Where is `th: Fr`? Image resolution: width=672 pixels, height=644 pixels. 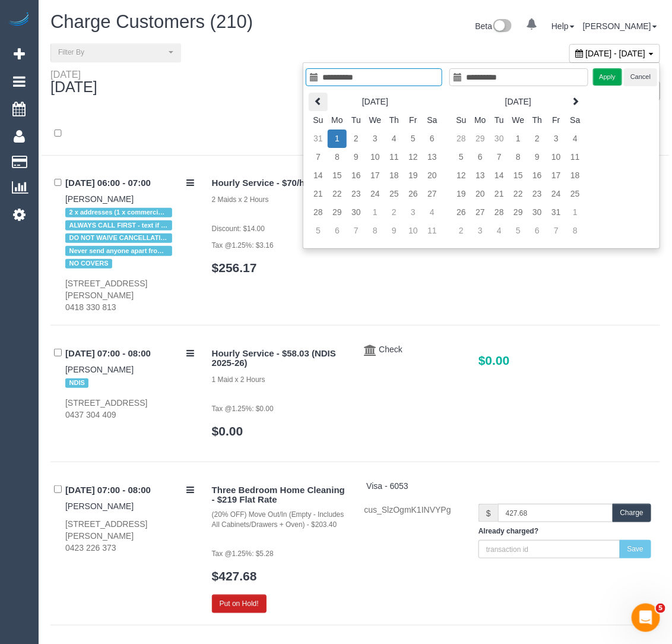 th: Fr is located at coordinates (556, 120).